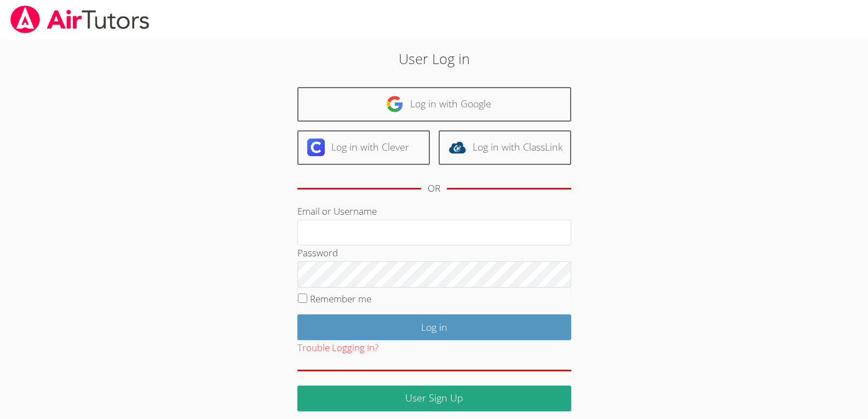 The image size is (868, 419). I want to click on a: Log in with ClassLink, so click(505, 147).